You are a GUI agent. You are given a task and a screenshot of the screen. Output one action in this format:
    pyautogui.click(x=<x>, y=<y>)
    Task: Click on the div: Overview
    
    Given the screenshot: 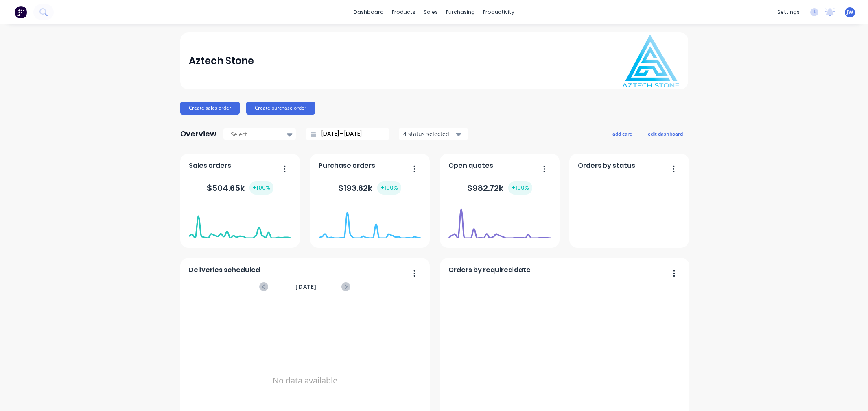 What is the action you would take?
    pyautogui.click(x=198, y=134)
    